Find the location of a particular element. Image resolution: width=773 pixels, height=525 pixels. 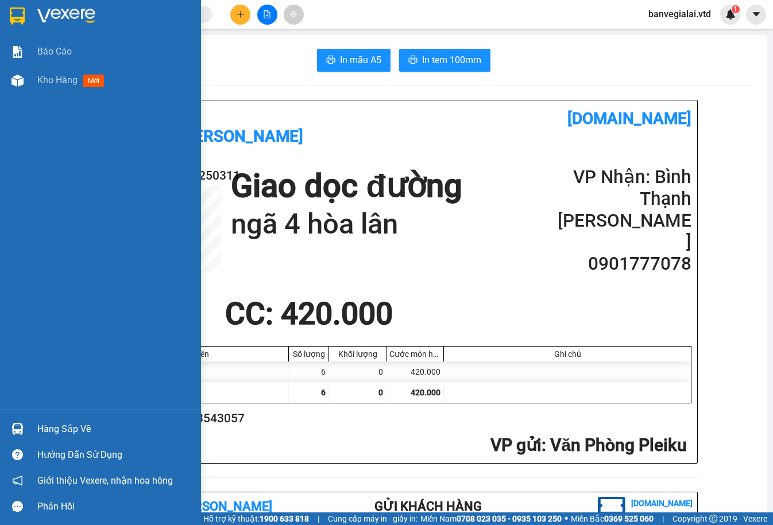

span: Giới thiệu Vexere, nhận hoa hồng is located at coordinates (105, 481).